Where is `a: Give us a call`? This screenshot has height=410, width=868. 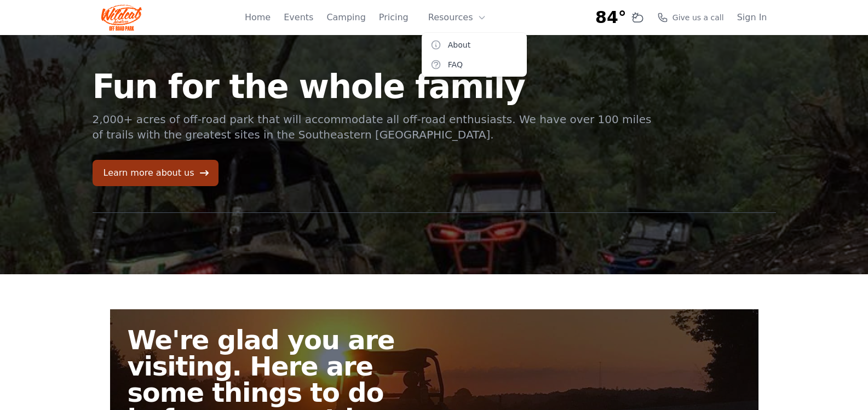 a: Give us a call is located at coordinates (690, 17).